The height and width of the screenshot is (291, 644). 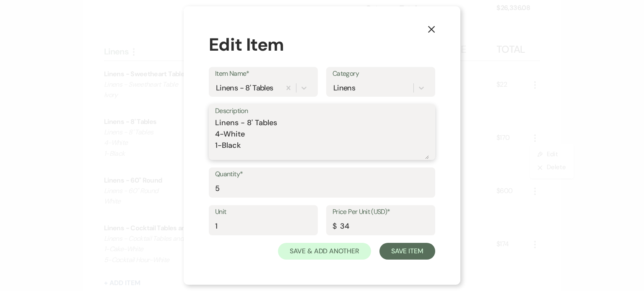 I want to click on label: Price Per Unit (USD)*, so click(x=381, y=212).